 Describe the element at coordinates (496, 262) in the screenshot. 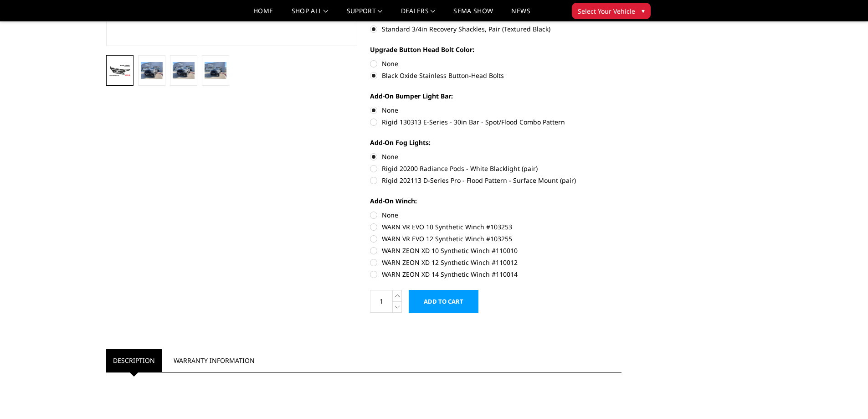

I see `label: WARN ZEON XD 12 Synthetic Winch #110012` at that location.